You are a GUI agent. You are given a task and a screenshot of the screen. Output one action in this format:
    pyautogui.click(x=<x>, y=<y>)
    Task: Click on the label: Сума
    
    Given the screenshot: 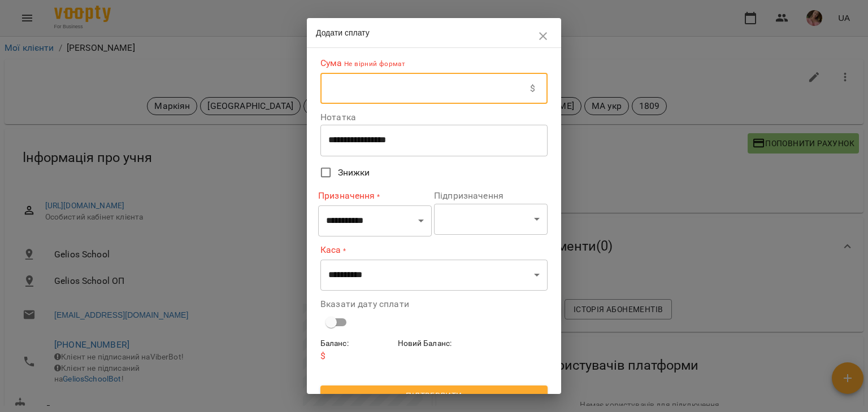 What is the action you would take?
    pyautogui.click(x=434, y=63)
    